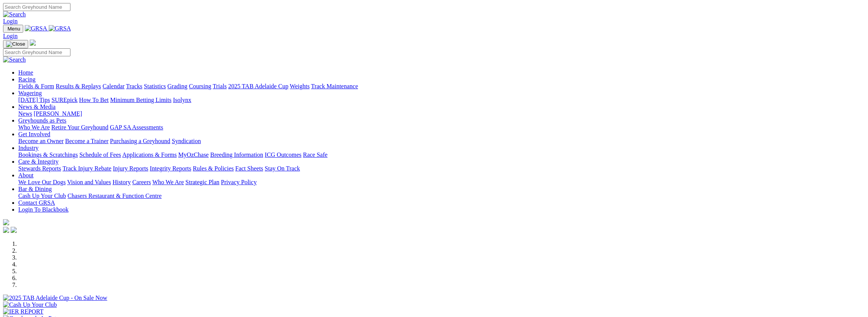 This screenshot has height=317, width=868. I want to click on a: Grading, so click(178, 86).